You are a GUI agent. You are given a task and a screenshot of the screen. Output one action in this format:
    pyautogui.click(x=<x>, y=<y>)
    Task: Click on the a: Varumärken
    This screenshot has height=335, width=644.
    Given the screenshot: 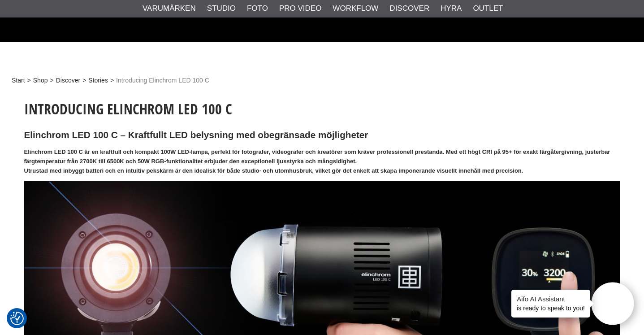 What is the action you would take?
    pyautogui.click(x=169, y=9)
    